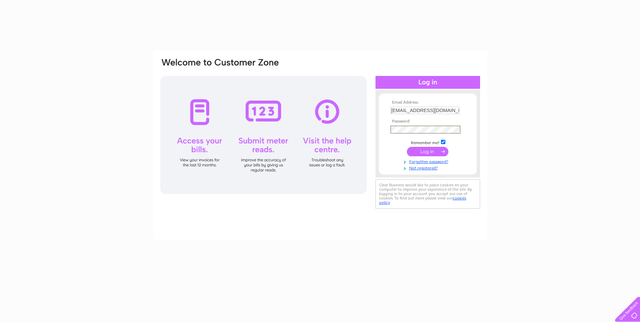 This screenshot has height=322, width=640. I want to click on a: cookies policy, so click(423, 200).